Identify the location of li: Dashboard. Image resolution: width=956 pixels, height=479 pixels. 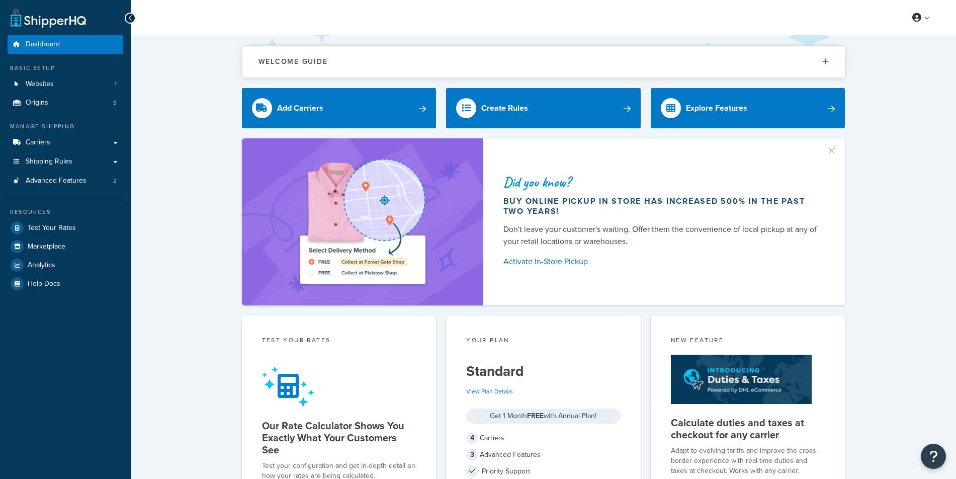
(65, 44).